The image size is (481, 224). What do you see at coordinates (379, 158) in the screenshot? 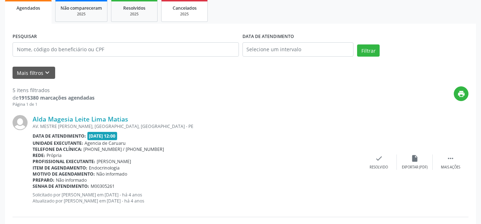
I see `i: check` at bounding box center [379, 158].